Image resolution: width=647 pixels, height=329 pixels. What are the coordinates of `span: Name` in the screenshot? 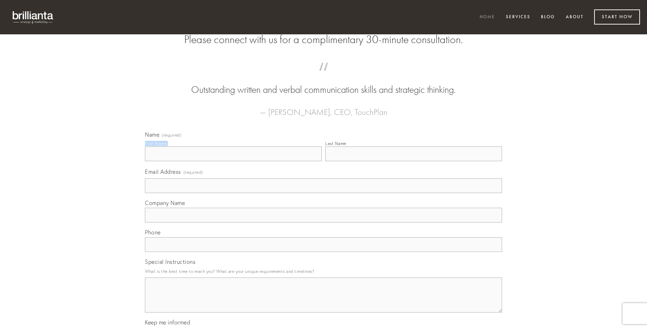 It's located at (152, 135).